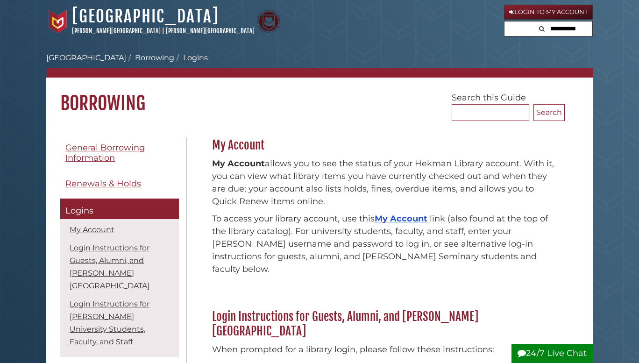  What do you see at coordinates (548, 12) in the screenshot?
I see `a: Login to My Account` at bounding box center [548, 12].